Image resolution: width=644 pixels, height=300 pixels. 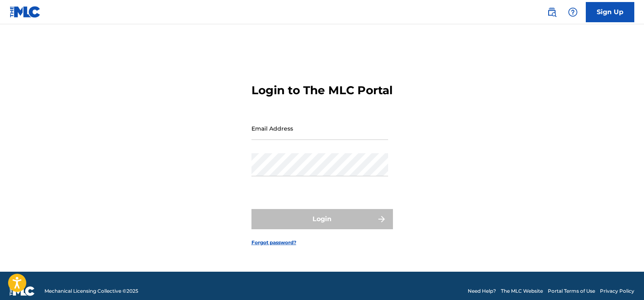 I want to click on a: Privacy Policy, so click(x=617, y=291).